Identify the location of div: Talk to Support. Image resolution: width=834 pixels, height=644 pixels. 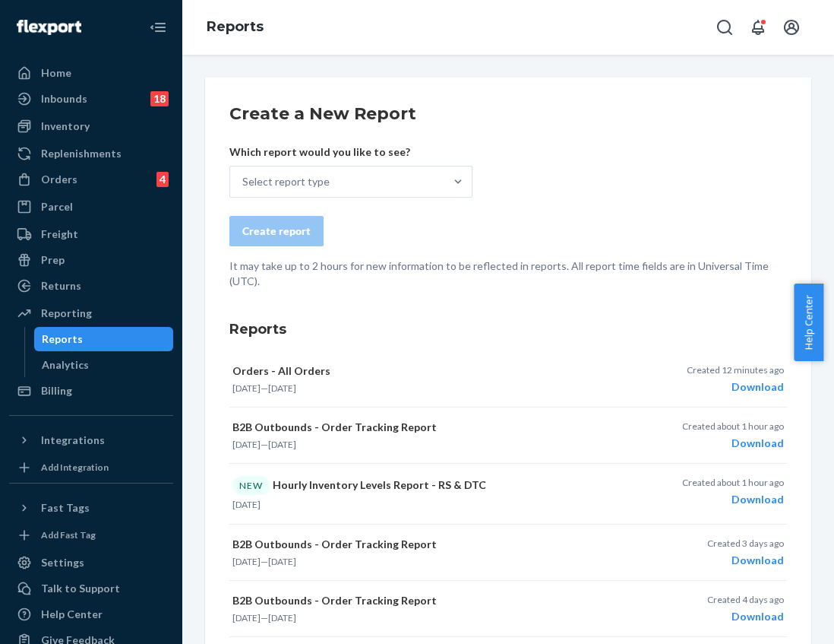
(81, 589).